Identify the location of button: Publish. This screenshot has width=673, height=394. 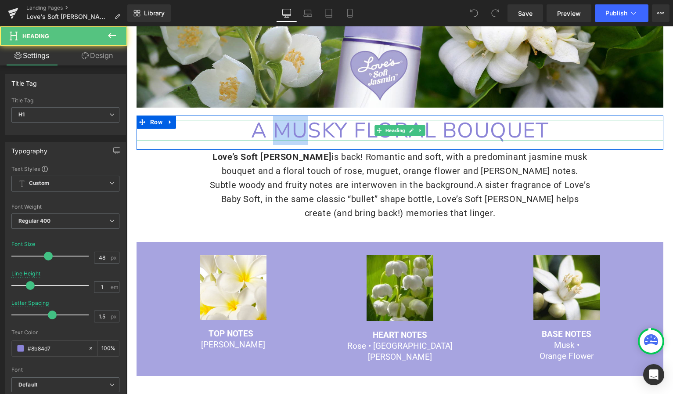
(622, 13).